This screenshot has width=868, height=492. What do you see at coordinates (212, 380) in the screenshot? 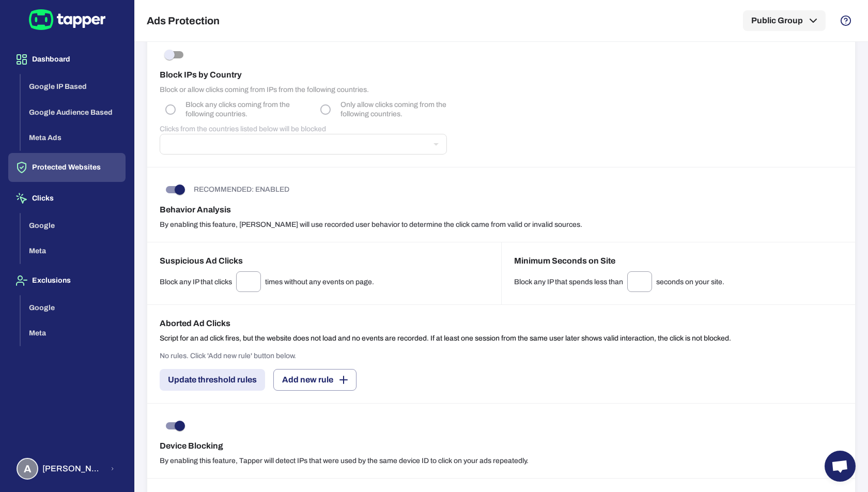
I see `button: Update threshold rules` at bounding box center [212, 380].